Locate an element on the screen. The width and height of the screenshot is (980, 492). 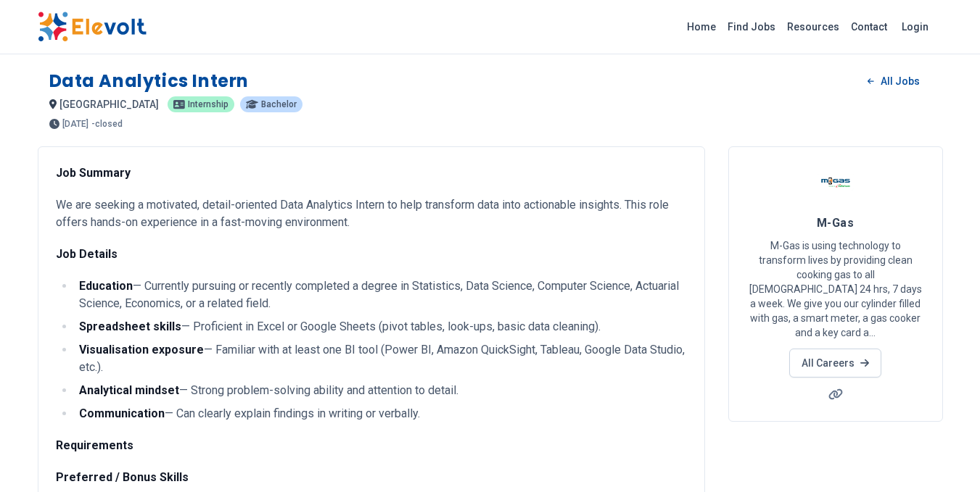
strong: Preferred / Bonus Skills is located at coordinates (122, 477).